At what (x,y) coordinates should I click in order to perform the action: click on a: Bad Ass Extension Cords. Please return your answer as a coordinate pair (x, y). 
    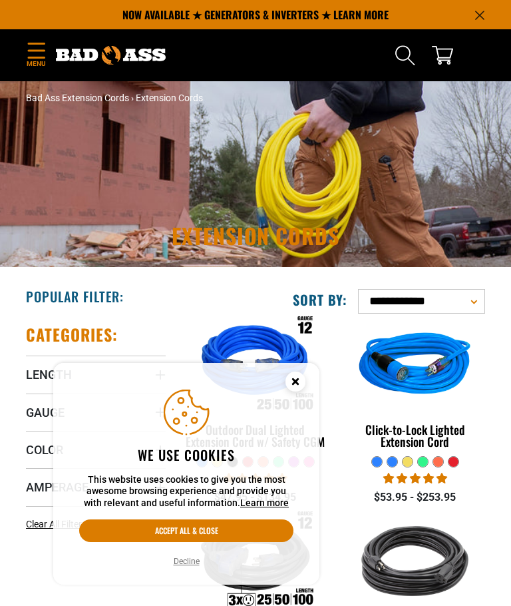
    Looking at the image, I should click on (77, 98).